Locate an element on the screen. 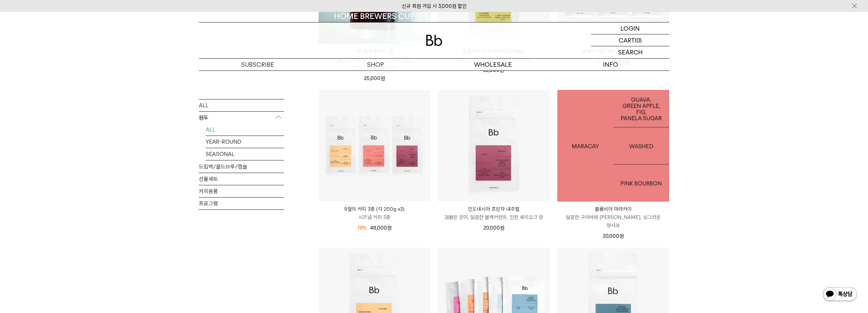 This screenshot has width=868, height=313. a: SUBSCRIBE is located at coordinates (258, 64).